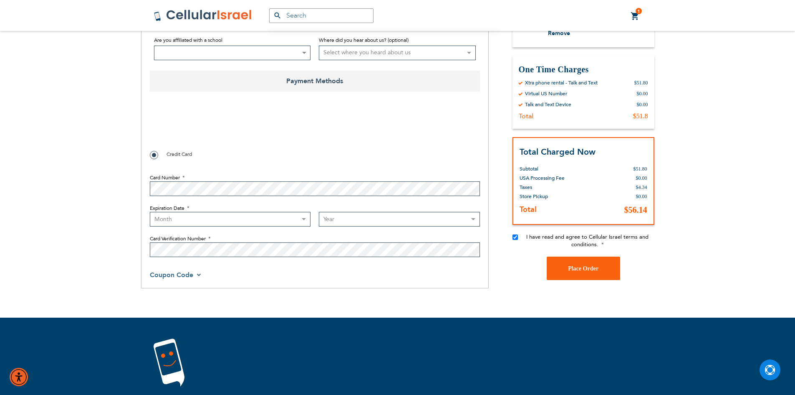  I want to click on span: Card Verification Number, so click(178, 238).